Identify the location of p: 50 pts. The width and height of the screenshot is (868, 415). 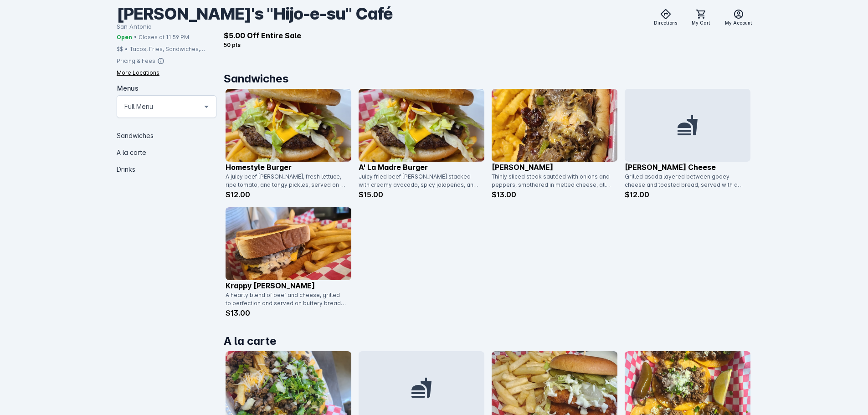
(281, 45).